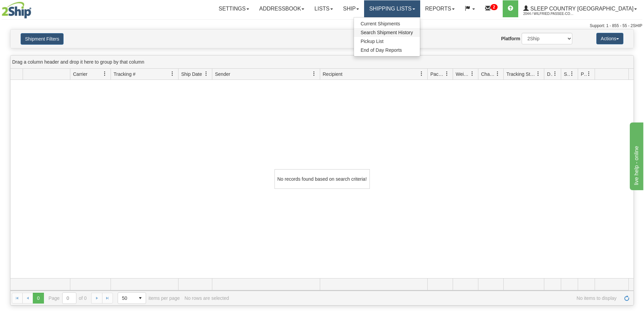 This screenshot has width=644, height=311. Describe the element at coordinates (498, 74) in the screenshot. I see `a: Charge filter column settings` at that location.